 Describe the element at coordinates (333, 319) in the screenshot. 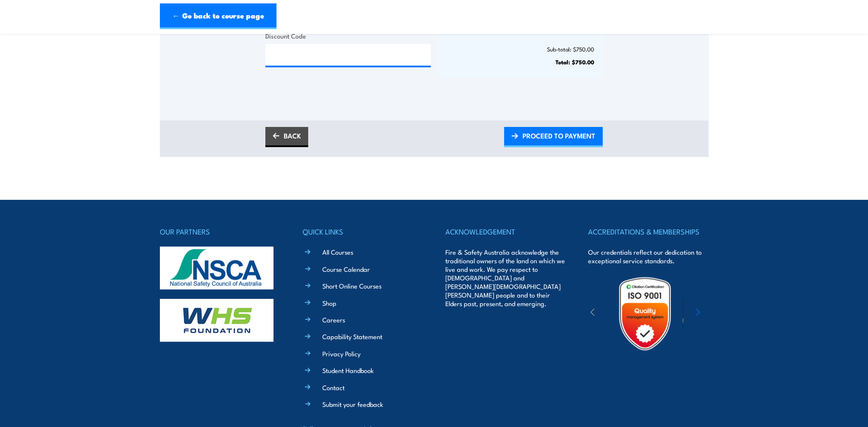

I see `a: Careers` at that location.